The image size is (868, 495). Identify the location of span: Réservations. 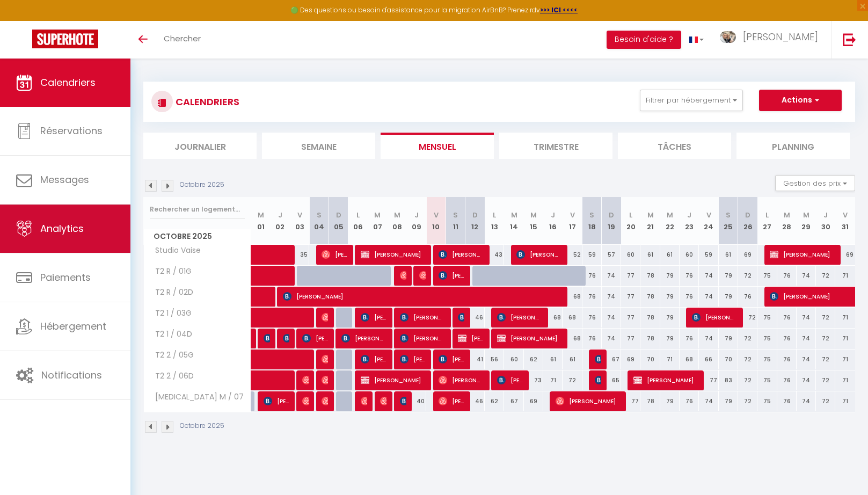
(71, 130).